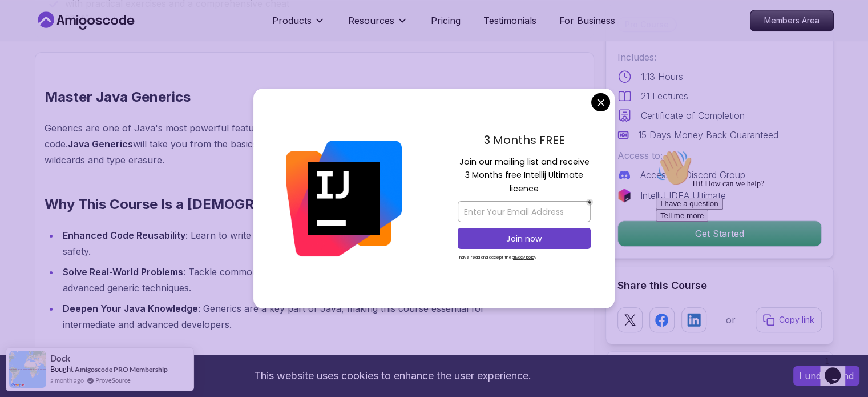 Image resolution: width=868 pixels, height=397 pixels. Describe the element at coordinates (719, 286) in the screenshot. I see `h2: Share this Course` at that location.